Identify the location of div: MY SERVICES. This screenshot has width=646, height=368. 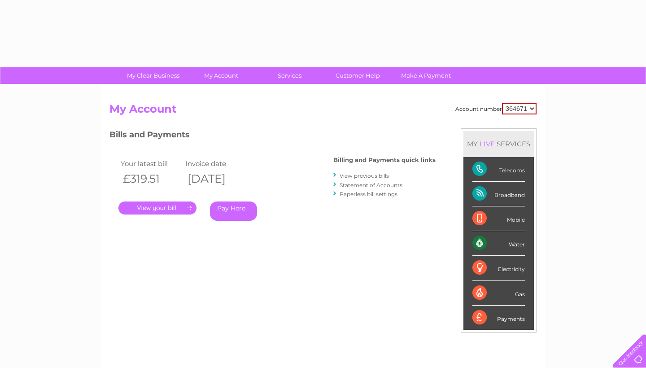
(498, 144).